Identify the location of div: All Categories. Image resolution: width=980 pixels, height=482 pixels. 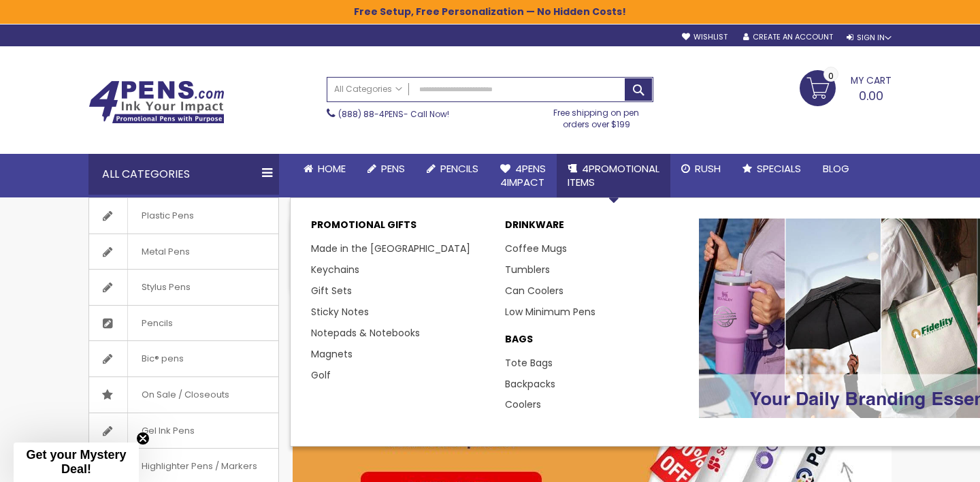
(184, 174).